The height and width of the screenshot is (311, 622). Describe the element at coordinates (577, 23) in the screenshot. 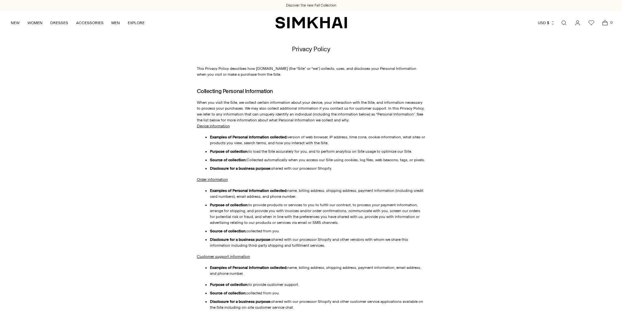

I see `a: Go to the account page` at that location.